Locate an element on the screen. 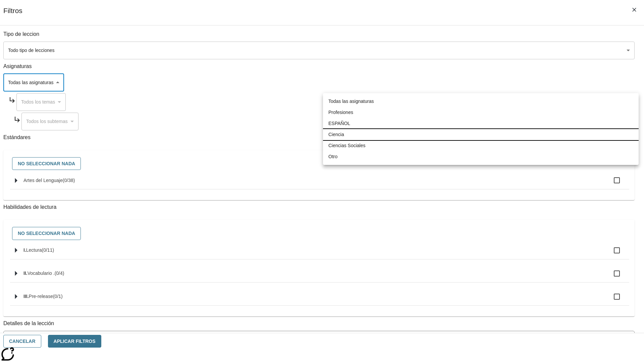  li: Otro is located at coordinates (481, 157).